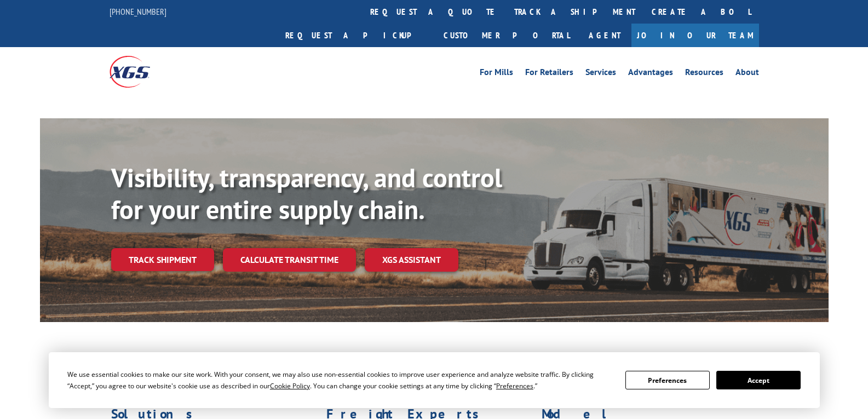 The width and height of the screenshot is (868, 419). Describe the element at coordinates (307, 193) in the screenshot. I see `b: Visibility, transparency, and control for your entire supply chain.` at that location.